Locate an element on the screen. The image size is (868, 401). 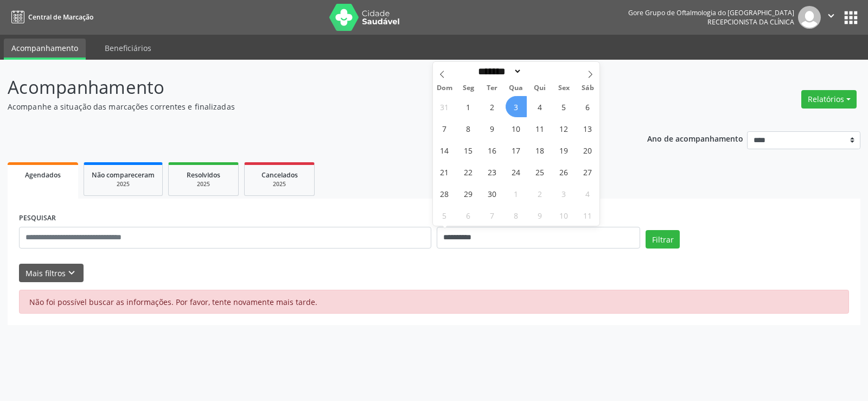
span: Seg is located at coordinates (468, 88).